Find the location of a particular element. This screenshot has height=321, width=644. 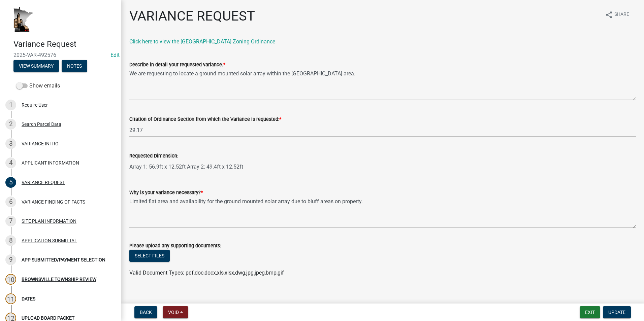

div: APP SUBMITTED/PAYMENT SELECTION is located at coordinates (63, 260).